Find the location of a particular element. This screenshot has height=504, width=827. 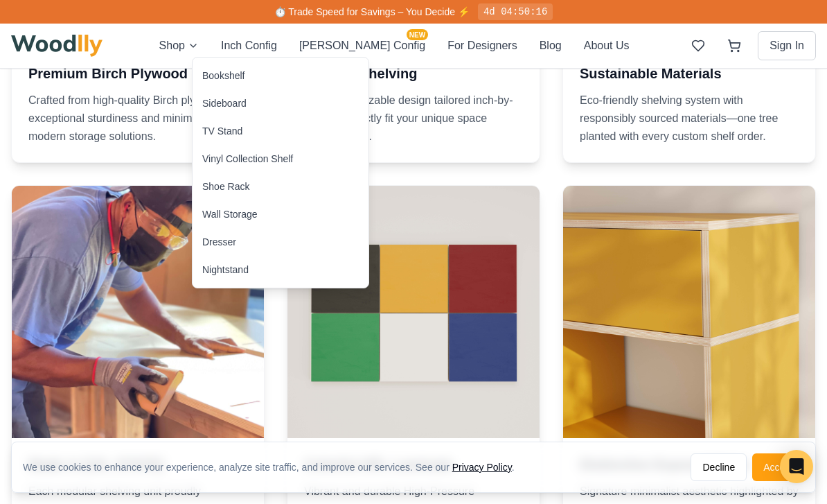

div: Vinyl Collection Shelf is located at coordinates (248, 159).